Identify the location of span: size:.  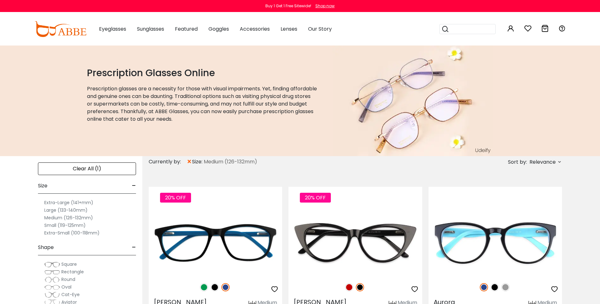
(198, 162).